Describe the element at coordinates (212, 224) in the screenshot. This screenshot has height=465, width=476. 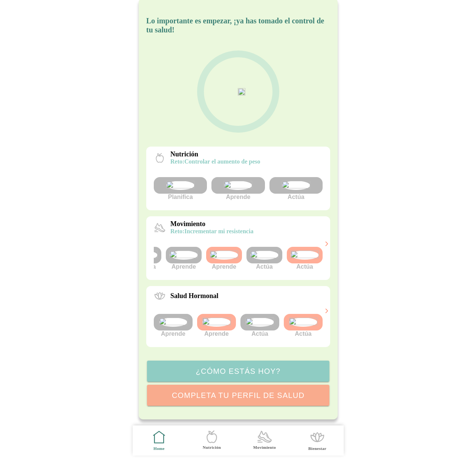
I see `p: Movimiento` at that location.